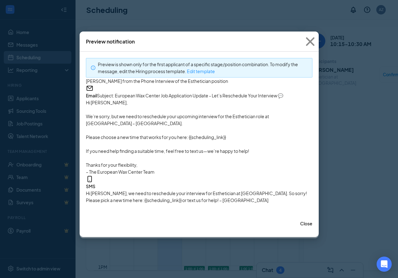 This screenshot has width=398, height=278. I want to click on p: We’re sorry, but we need to reschedule your upcoming interview for the Esthetician role at [GEOGR..., so click(199, 120).